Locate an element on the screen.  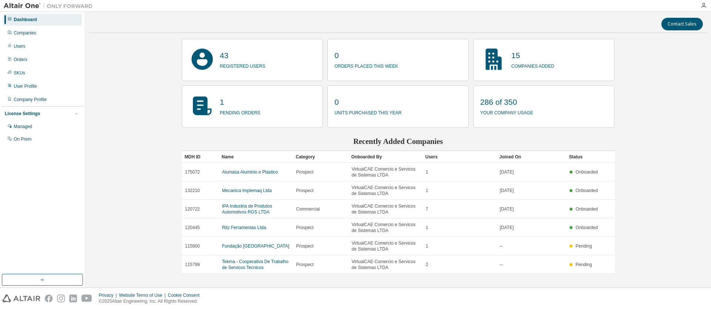
div: SKUs is located at coordinates (19, 73).